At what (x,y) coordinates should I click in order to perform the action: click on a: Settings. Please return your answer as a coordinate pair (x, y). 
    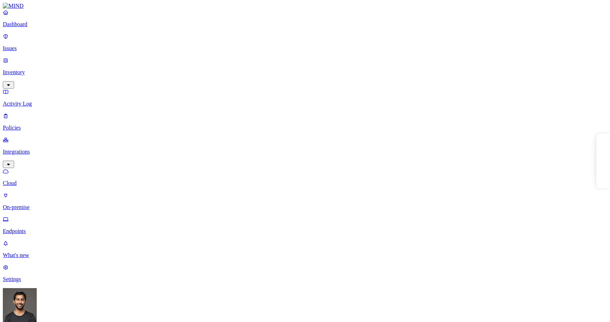
    Looking at the image, I should click on (305, 273).